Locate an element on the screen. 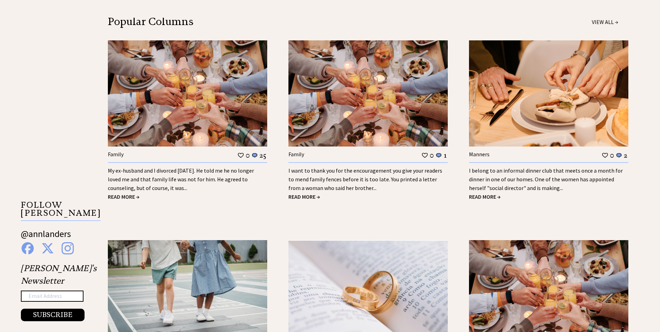 Image resolution: width=660 pixels, height=332 pixels. div: Popular Columns is located at coordinates (267, 22).